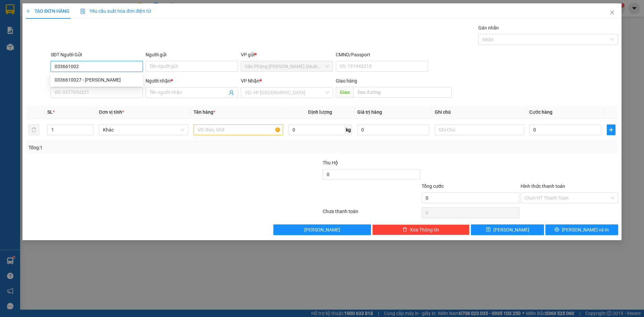  Describe the element at coordinates (320, 112) in the screenshot. I see `span: Định lượng` at that location.